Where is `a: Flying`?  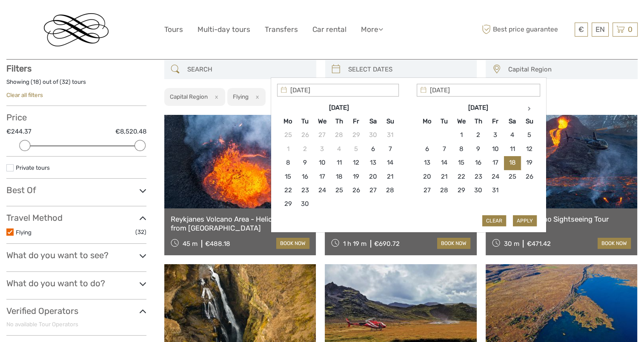 a: Flying is located at coordinates (23, 232).